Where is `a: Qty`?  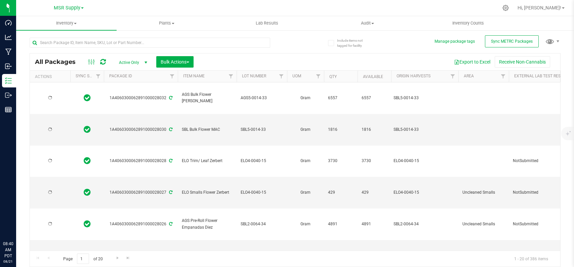
a: Qty is located at coordinates (333, 77).